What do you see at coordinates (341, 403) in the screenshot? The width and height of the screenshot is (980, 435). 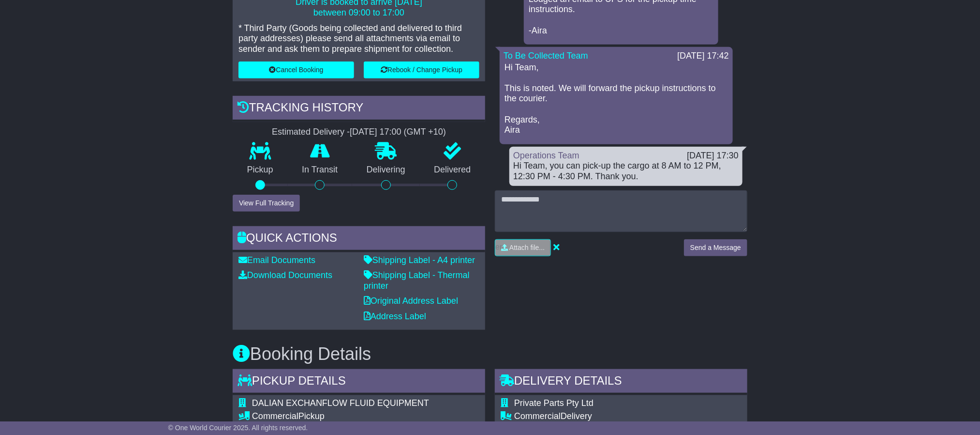 I see `span: DALIAN EXCHANFLOW FLUID EQUIPMENT` at bounding box center [341, 403].